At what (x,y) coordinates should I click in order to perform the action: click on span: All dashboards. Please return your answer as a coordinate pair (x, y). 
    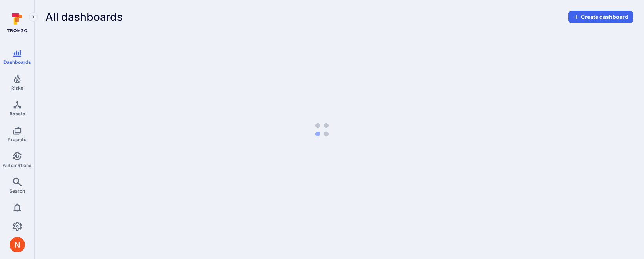
    Looking at the image, I should click on (84, 17).